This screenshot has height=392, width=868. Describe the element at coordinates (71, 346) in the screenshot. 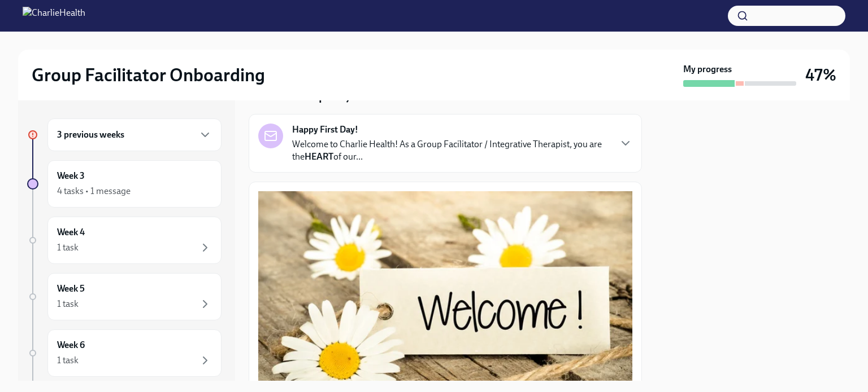

I see `h6: Week 6` at that location.